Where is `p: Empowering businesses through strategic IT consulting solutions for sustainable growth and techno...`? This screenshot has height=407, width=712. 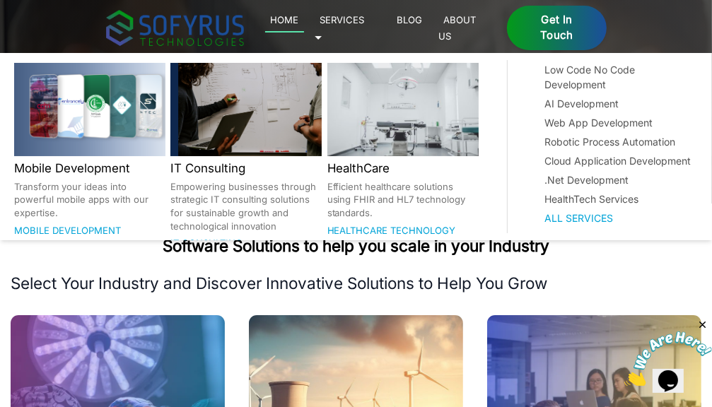
p: Empowering businesses through strategic IT consulting solutions for sustainable growth and techno... is located at coordinates (246, 206).